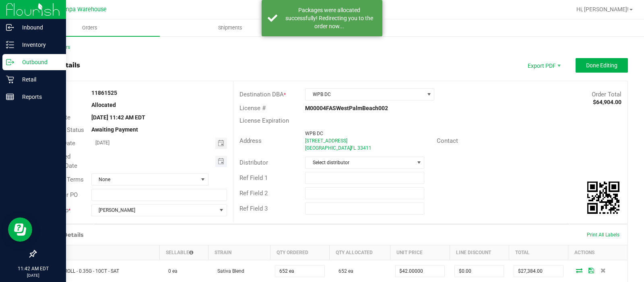  Describe the element at coordinates (254, 209) in the screenshot. I see `span: Ref Field 3` at that location.